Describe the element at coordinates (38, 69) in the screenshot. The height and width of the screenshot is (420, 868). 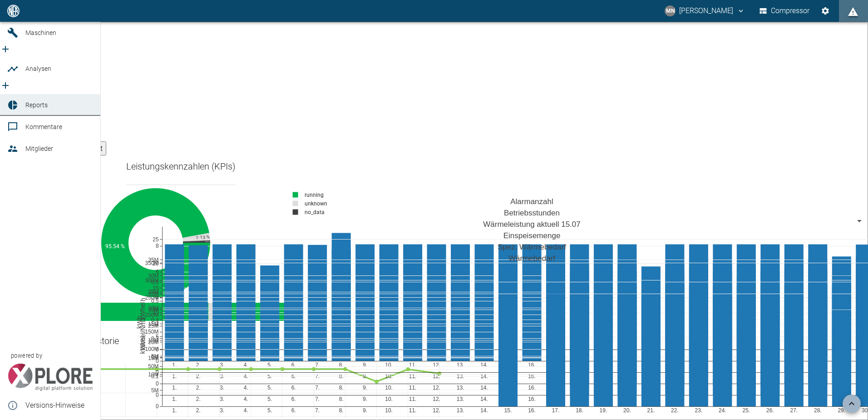
I see `span: Analysen` at that location.